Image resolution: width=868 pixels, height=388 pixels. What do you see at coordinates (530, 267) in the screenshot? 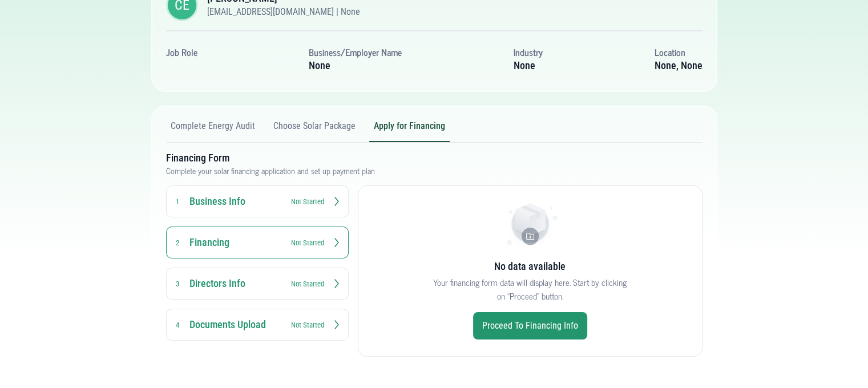
I see `h3: No data available` at bounding box center [530, 267].